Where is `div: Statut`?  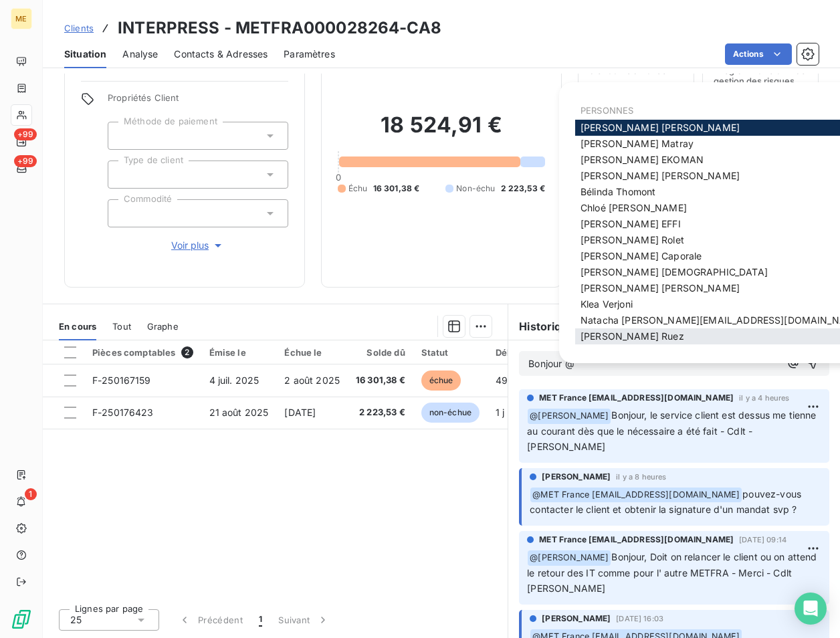
div: Statut is located at coordinates (450, 353).